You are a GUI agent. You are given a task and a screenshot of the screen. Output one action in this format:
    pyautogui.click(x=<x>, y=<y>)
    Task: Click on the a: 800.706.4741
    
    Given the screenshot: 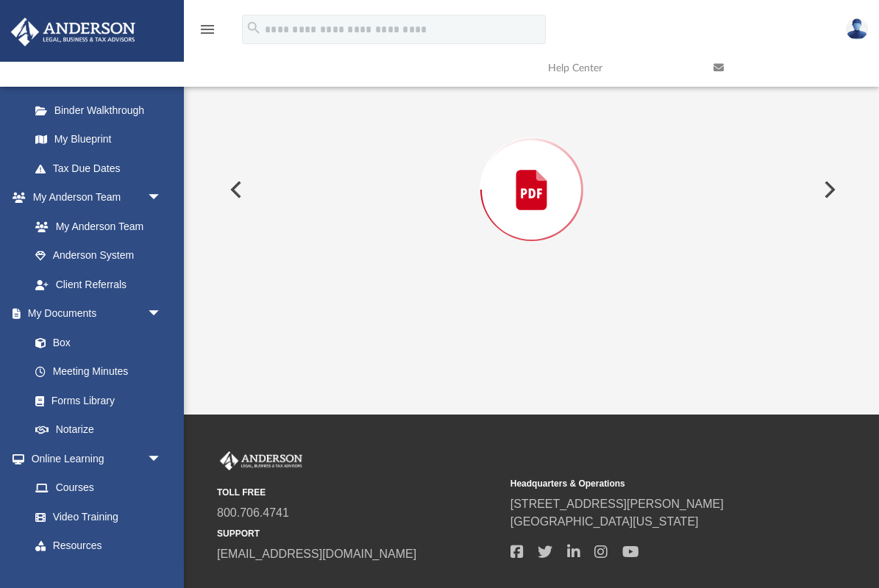 What is the action you would take?
    pyautogui.click(x=253, y=513)
    